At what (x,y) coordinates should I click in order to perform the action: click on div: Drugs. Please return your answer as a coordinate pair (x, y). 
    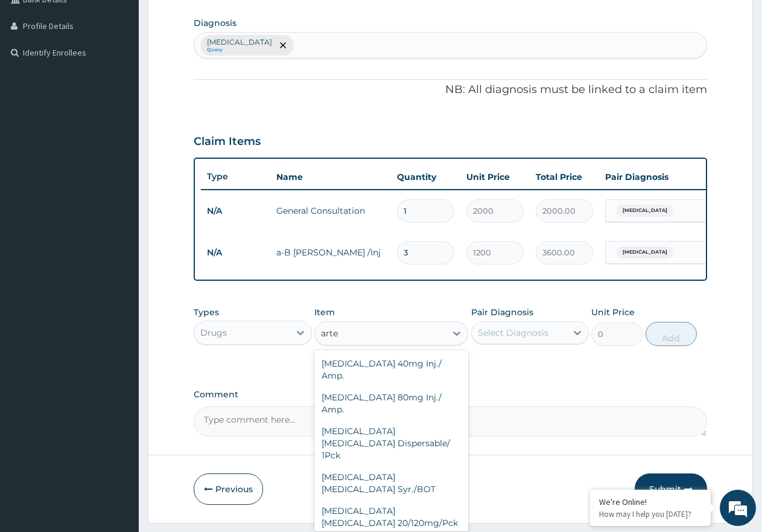
    Looking at the image, I should click on (214, 333).